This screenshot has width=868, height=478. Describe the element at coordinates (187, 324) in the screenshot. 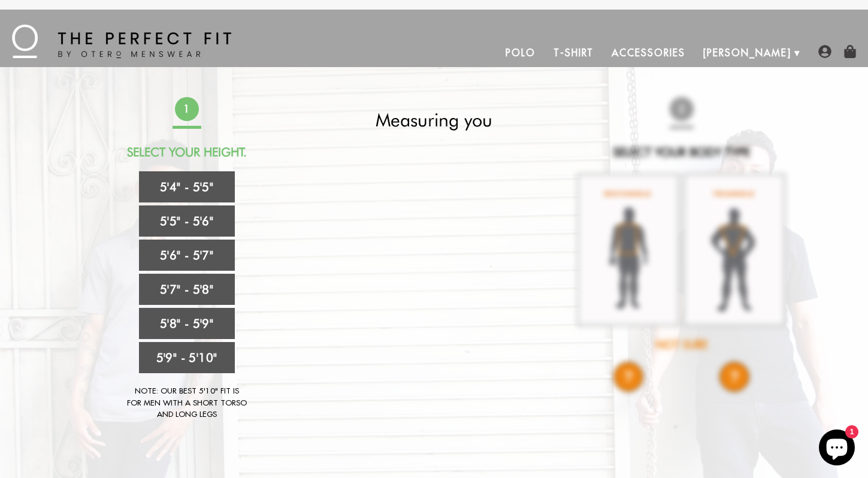

I see `a: 5'8" - 5'9"` at that location.